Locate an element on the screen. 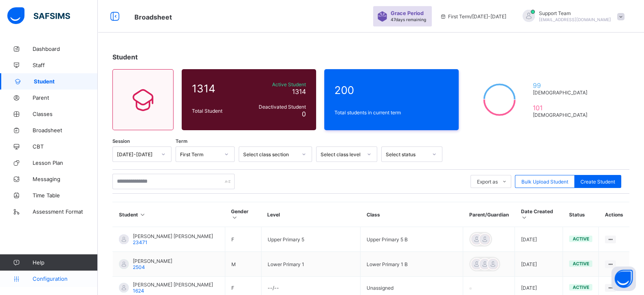 The image size is (644, 295). span: Staff is located at coordinates (65, 65).